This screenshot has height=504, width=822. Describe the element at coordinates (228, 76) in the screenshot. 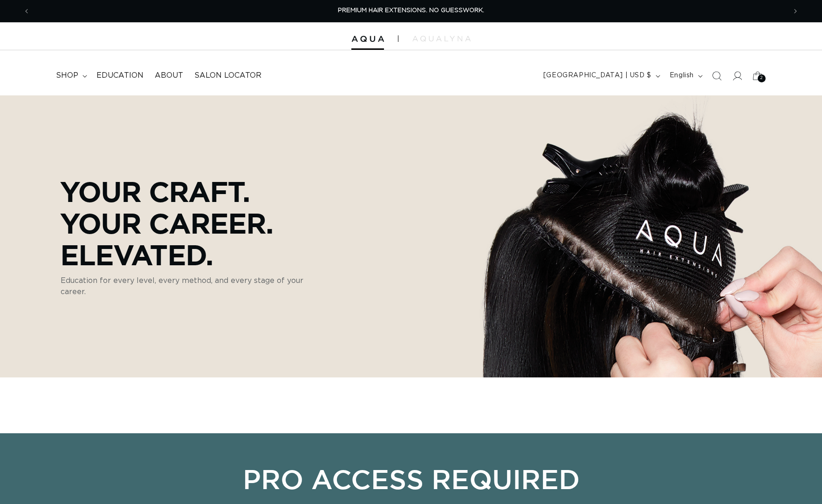

I see `a: Salon Locator` at that location.